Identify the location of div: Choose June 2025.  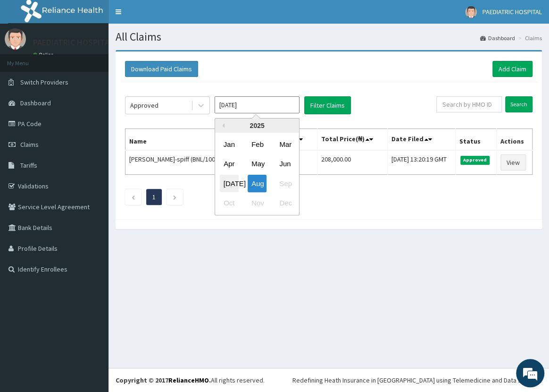
(285, 163).